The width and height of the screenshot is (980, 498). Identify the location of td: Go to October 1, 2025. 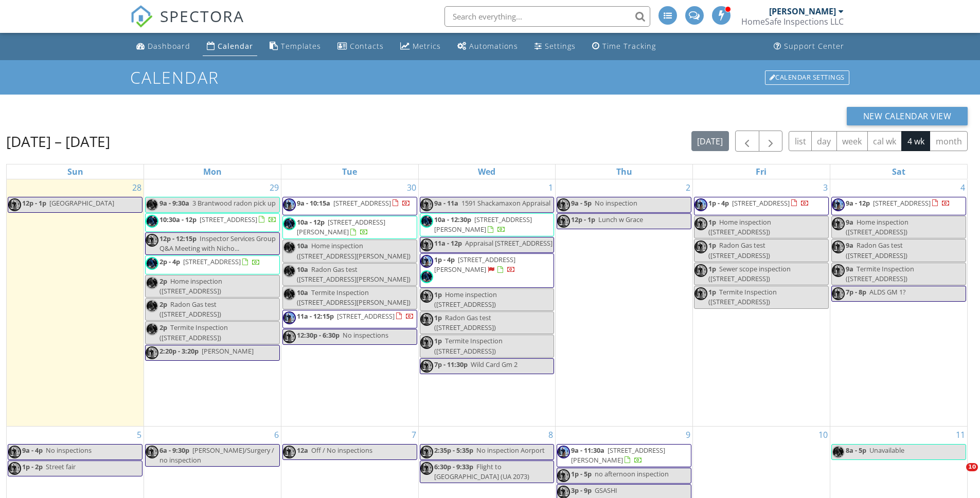
(487, 303).